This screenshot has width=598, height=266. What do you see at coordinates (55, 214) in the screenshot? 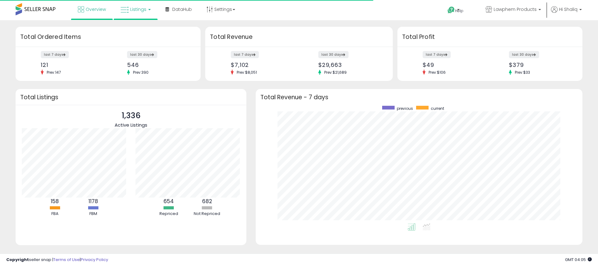
I see `div: FBA` at bounding box center [55, 214].